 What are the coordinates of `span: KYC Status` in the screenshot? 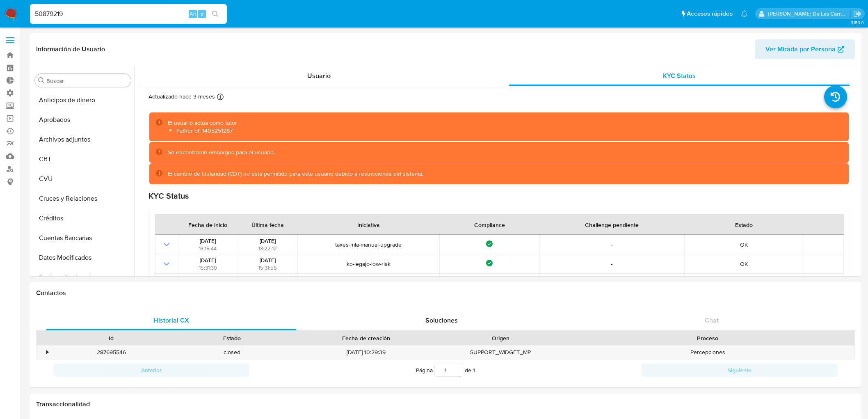 It's located at (680, 76).